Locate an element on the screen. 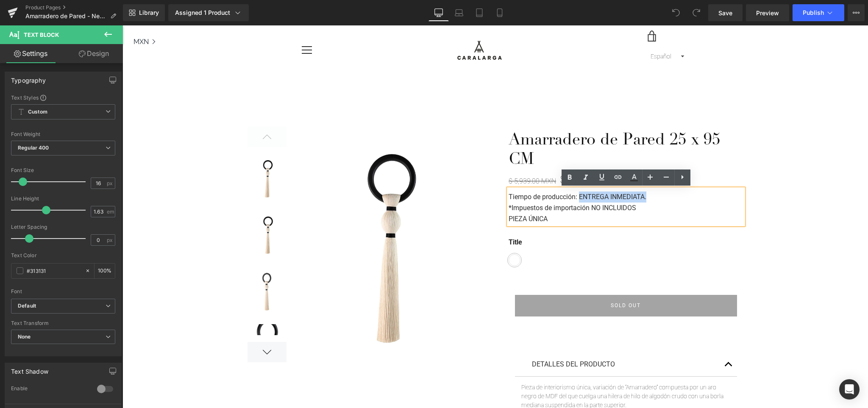 The image size is (868, 408). span: Amarradero de Pared 25 x 95 CM is located at coordinates (503, 124).